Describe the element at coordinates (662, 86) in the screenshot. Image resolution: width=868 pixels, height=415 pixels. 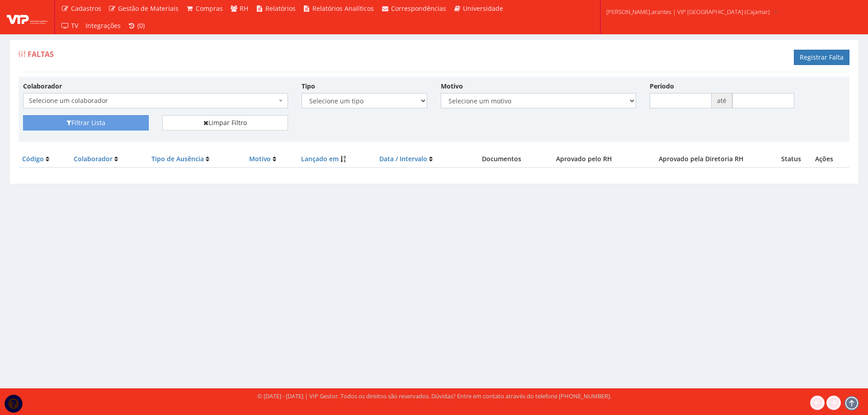
I see `label: Período` at that location.